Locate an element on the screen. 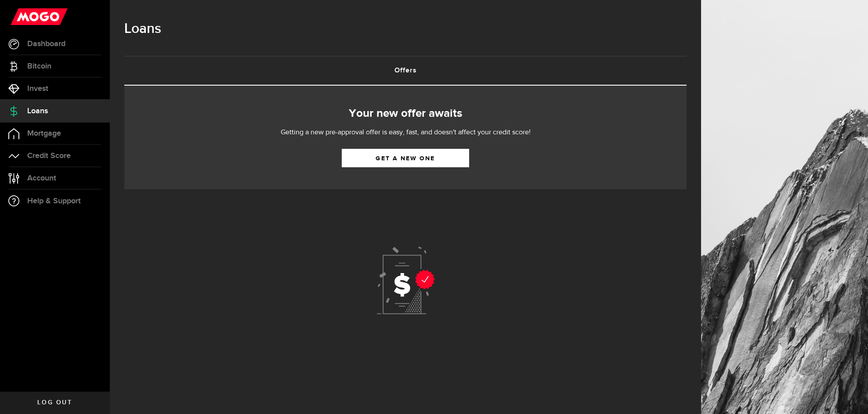  span: Invest is located at coordinates (38, 88).